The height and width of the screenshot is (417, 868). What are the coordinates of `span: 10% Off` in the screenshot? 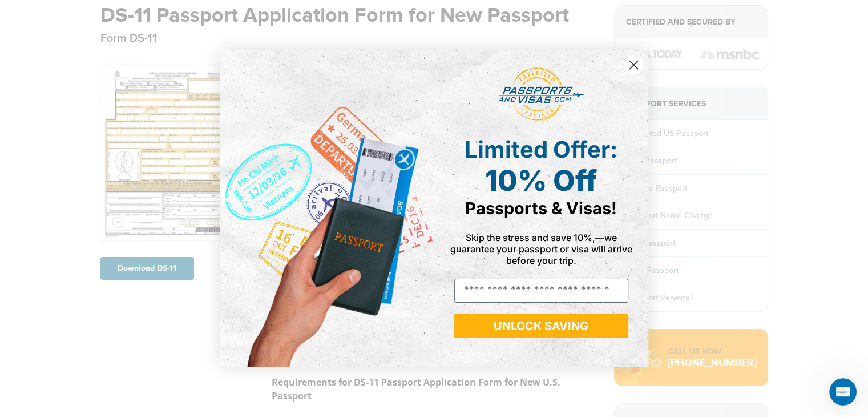 It's located at (541, 181).